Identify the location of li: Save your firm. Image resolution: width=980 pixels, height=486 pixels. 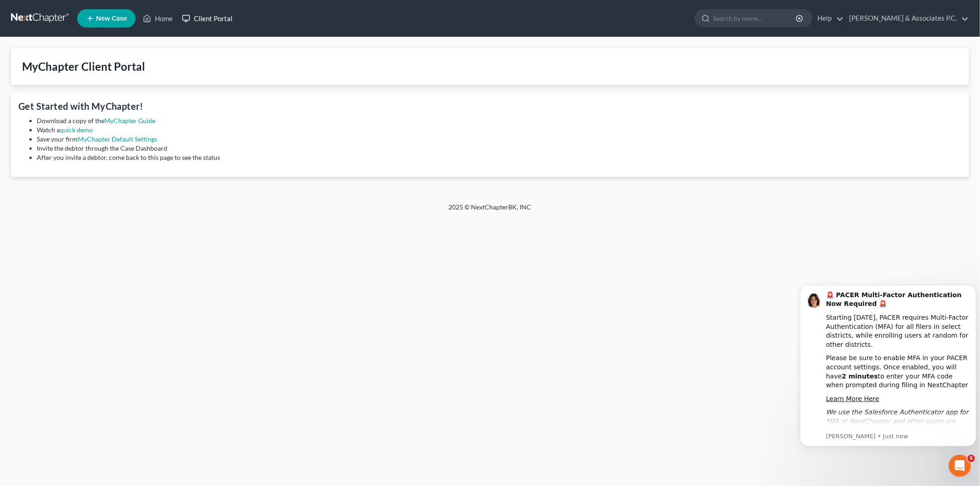
(499, 139).